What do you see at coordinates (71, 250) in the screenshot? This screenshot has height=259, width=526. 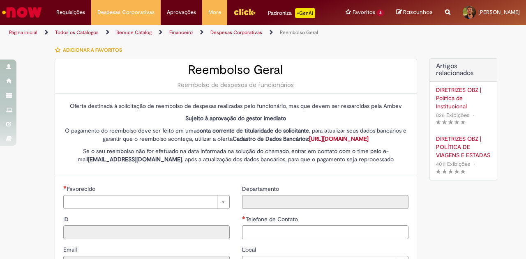 I see `label: Somente leitura - Email` at bounding box center [71, 250].